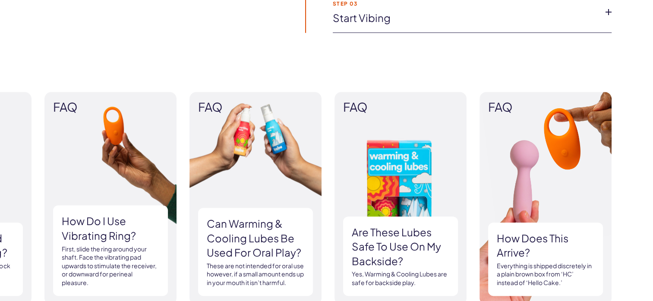  Describe the element at coordinates (399, 278) in the screenshot. I see `span: Yes, Warming & Cooling Lubes are safe for backside play.` at that location.